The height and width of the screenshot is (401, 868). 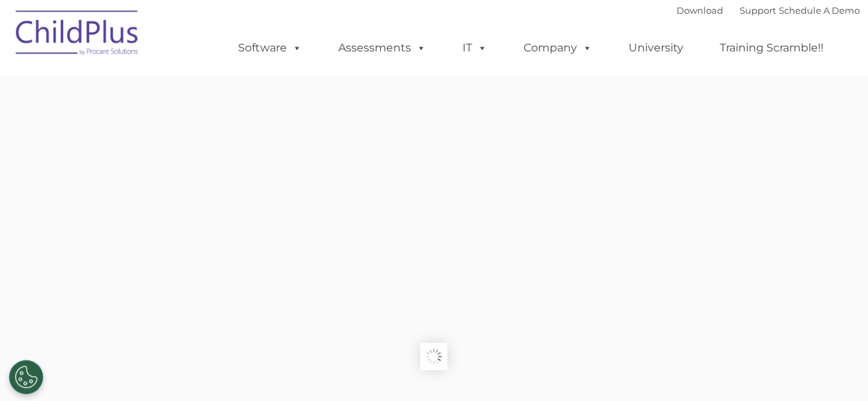 I want to click on a: Company, so click(x=558, y=48).